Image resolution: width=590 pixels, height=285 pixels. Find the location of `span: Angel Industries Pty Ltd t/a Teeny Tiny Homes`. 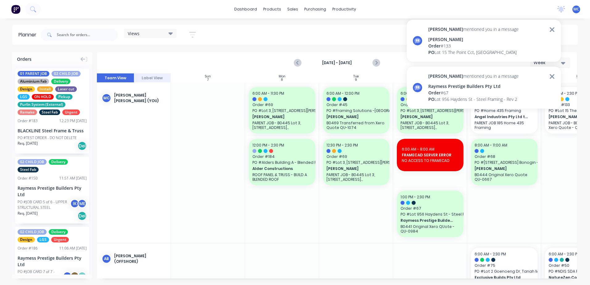

span: Angel Industries Pty Ltd t/a Teeny Tiny Homes is located at coordinates (501, 117).